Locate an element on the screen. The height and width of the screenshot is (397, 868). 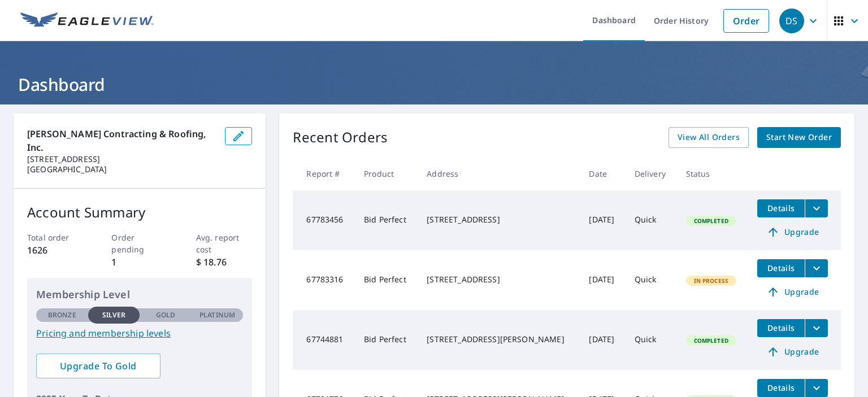
a: View All Orders is located at coordinates (709, 137).